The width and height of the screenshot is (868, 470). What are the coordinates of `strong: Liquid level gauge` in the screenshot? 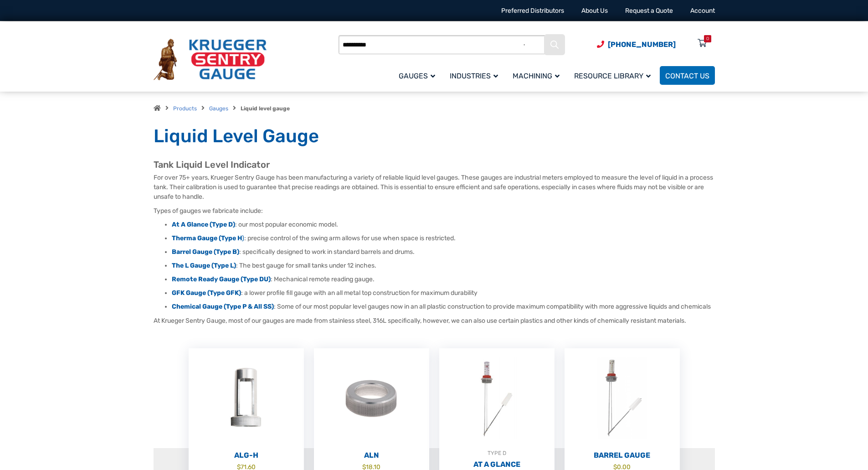 It's located at (265, 108).